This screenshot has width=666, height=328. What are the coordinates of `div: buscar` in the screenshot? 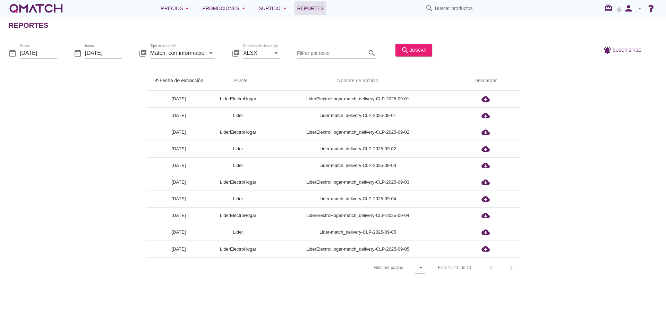 It's located at (414, 50).